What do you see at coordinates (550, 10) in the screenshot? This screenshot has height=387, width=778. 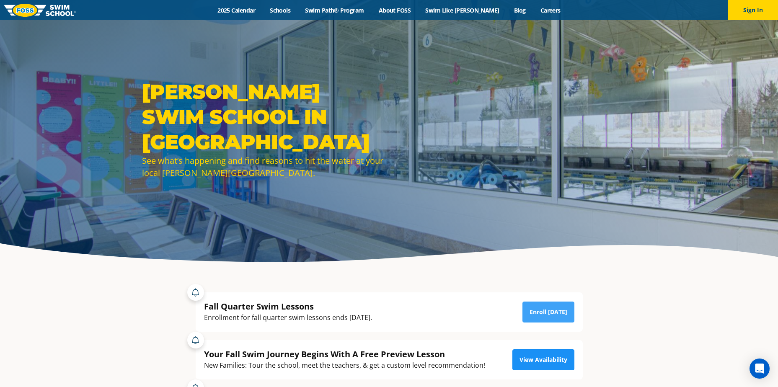 I see `a: Careers` at bounding box center [550, 10].